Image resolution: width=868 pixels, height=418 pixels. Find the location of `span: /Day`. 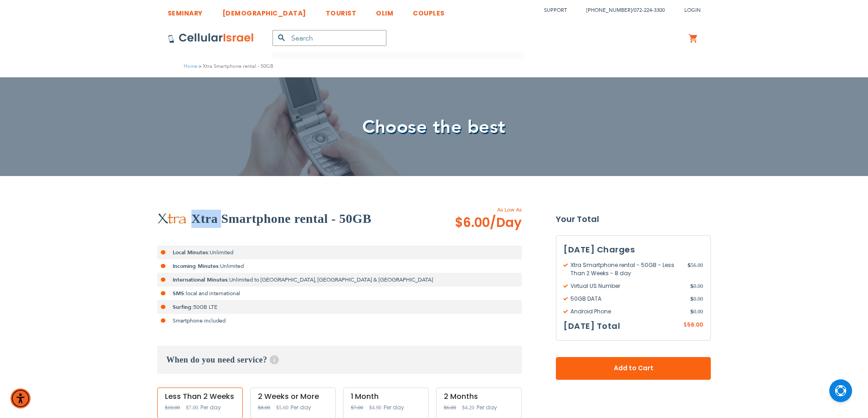

span: /Day is located at coordinates (506, 223).